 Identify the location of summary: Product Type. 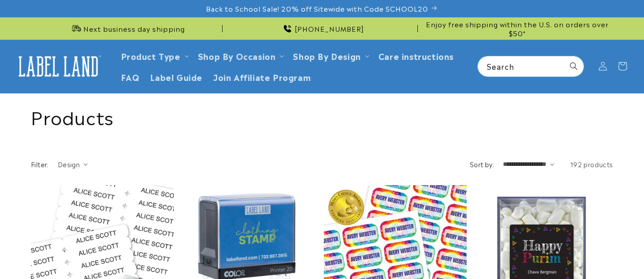
(154, 56).